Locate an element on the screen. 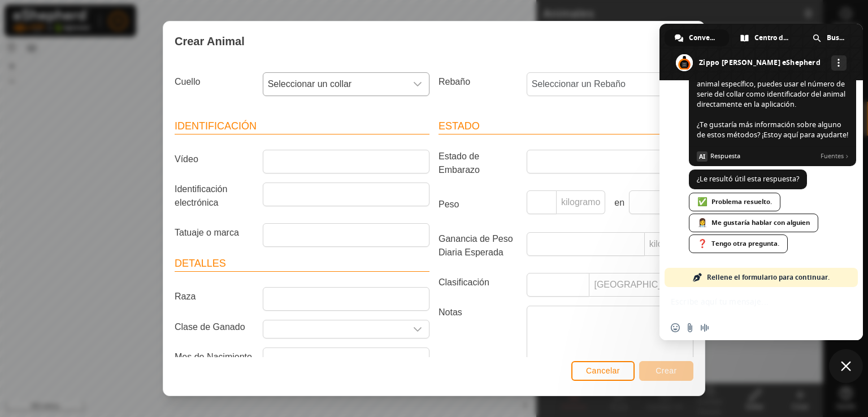  span: Conversación is located at coordinates (703, 38).